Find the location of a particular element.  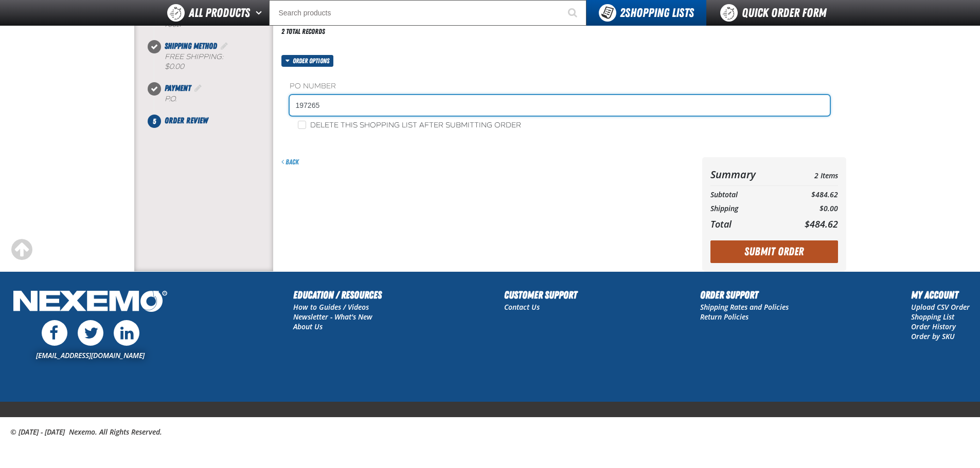

div: 2 total records is located at coordinates (303, 32).